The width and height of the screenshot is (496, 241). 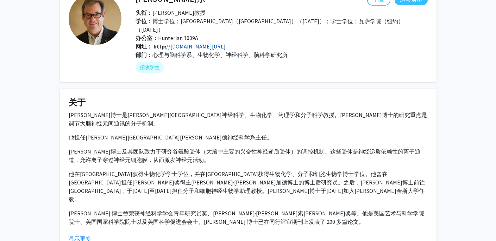 I want to click on font: Hunterian 1009A, so click(x=178, y=38).